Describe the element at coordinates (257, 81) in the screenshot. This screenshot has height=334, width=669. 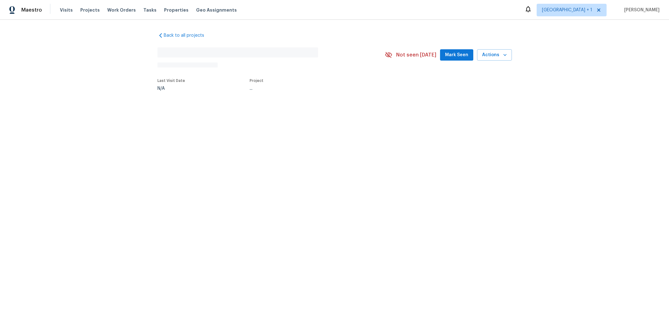
I see `span: Project` at that location.